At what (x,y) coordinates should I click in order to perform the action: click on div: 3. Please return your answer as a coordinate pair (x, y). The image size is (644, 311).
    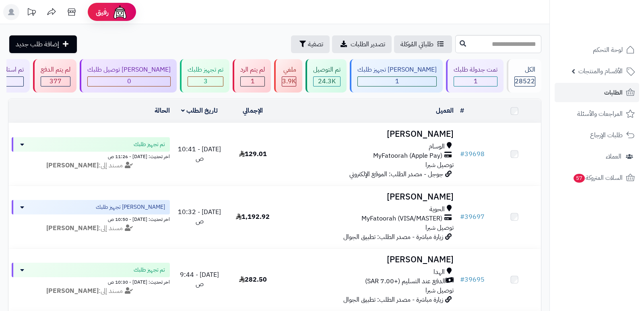
    Looking at the image, I should click on (205, 81).